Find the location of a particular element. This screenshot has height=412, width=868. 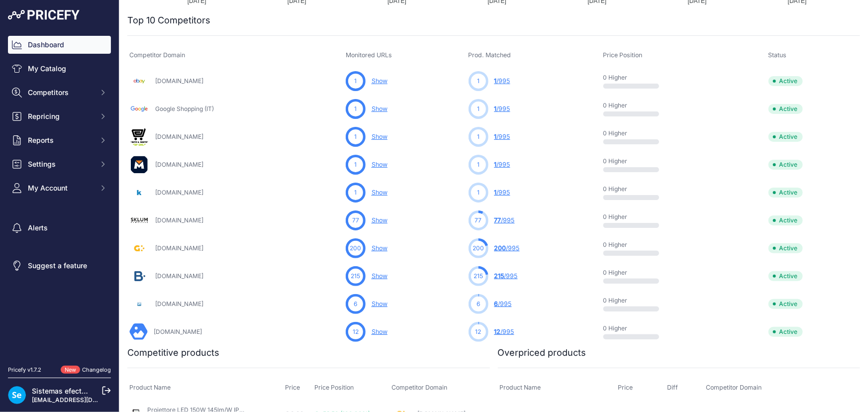

button: My Account is located at coordinates (59, 188).